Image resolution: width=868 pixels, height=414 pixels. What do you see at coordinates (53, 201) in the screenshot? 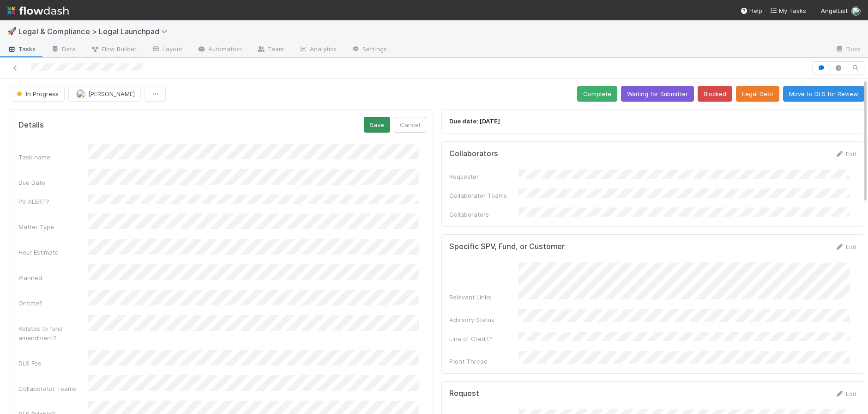
I see `div: P0 ALERT?` at bounding box center [53, 201].